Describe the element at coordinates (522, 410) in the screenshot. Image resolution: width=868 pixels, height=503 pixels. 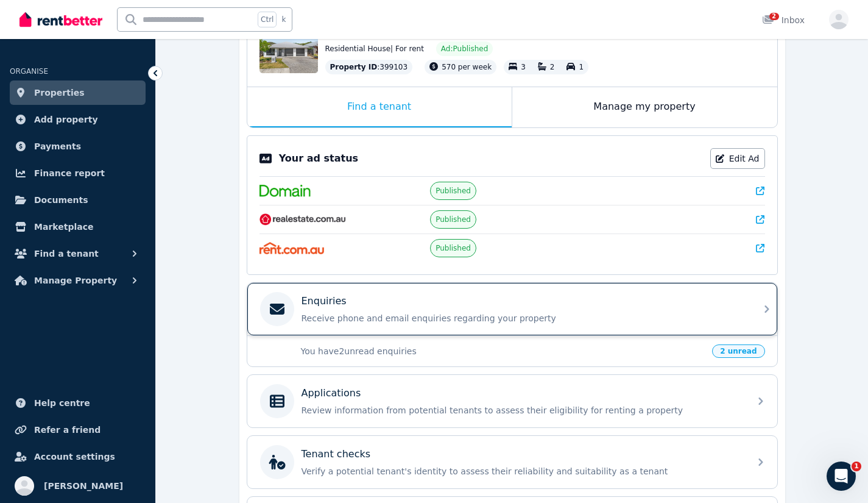
I see `p: Review information from potential tenants to assess their eligibility for renting a property` at that location.